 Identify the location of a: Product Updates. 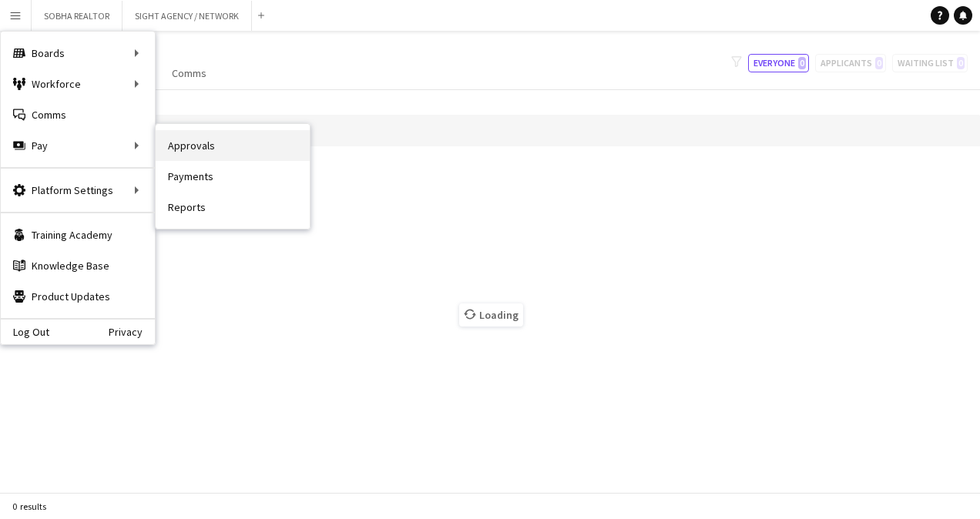
(77, 296).